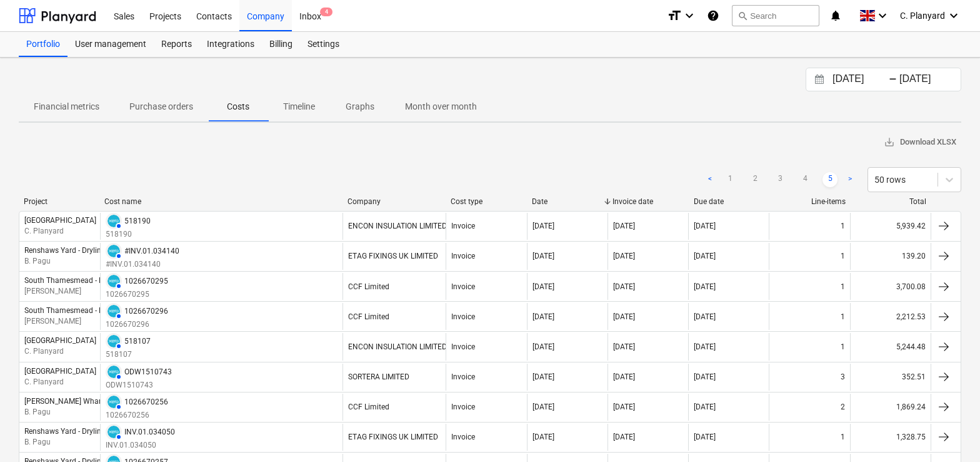 Image resolution: width=980 pixels, height=462 pixels. What do you see at coordinates (836, 16) in the screenshot?
I see `i: notifications` at bounding box center [836, 16].